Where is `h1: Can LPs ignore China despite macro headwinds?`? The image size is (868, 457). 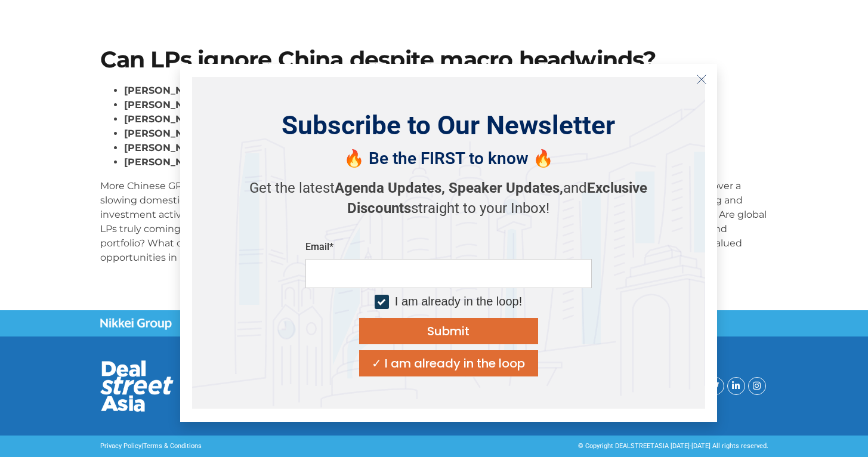
h1: Can LPs ignore China despite macro headwinds? is located at coordinates (434, 60).